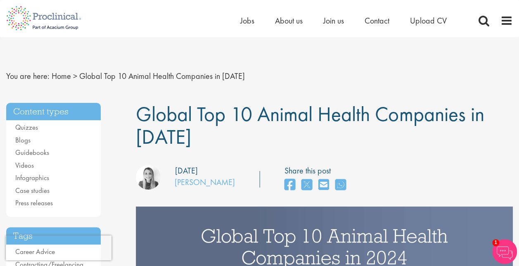  I want to click on a: Blogs, so click(23, 140).